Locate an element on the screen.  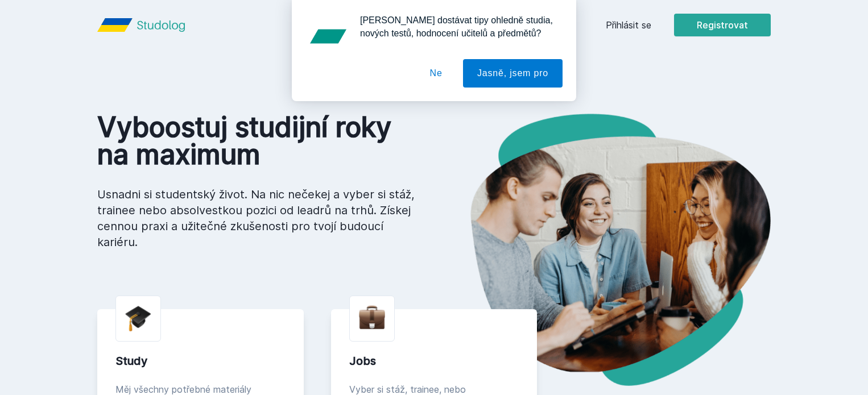
img: graduation-cap.png is located at coordinates (138, 318).